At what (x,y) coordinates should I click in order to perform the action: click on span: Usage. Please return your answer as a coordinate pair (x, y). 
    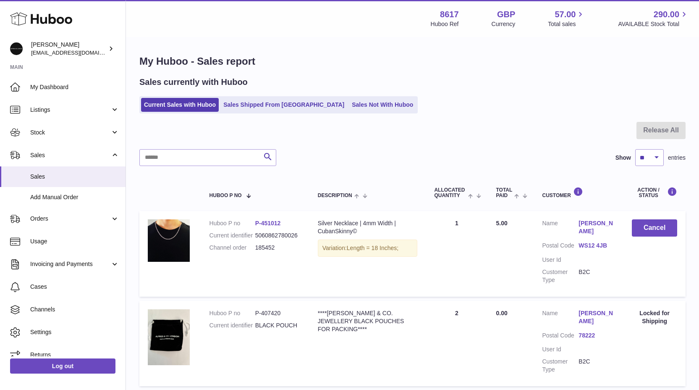
    Looking at the image, I should click on (75, 241).